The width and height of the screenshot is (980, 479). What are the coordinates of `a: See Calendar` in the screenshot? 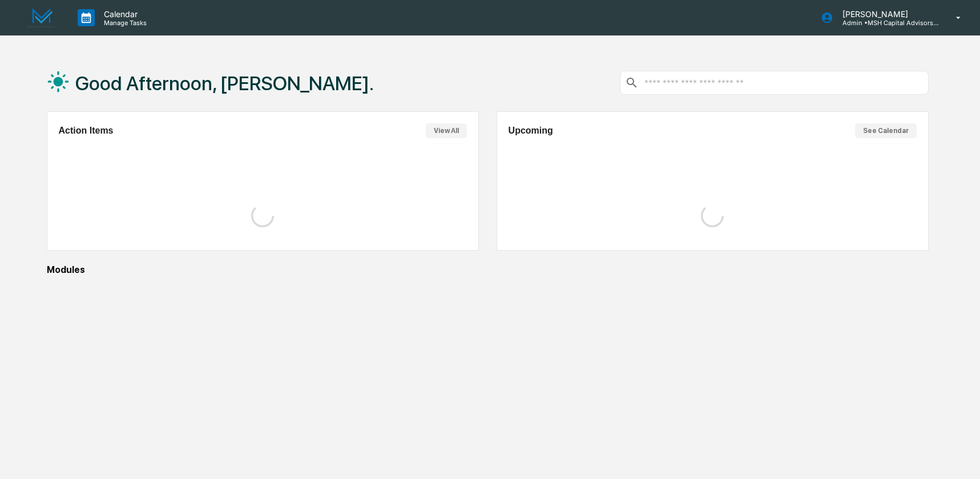 It's located at (886, 131).